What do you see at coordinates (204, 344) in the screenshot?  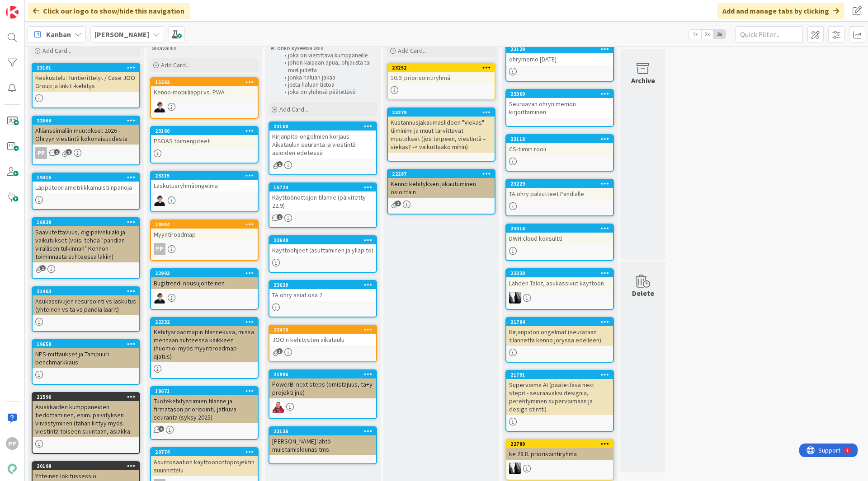 I see `div: Kehitysroadmapin tilannekuva, missä mennään suhteessa kaikkeen (huomioi myös myyntiroadmap-ajatus)` at bounding box center [204, 344].